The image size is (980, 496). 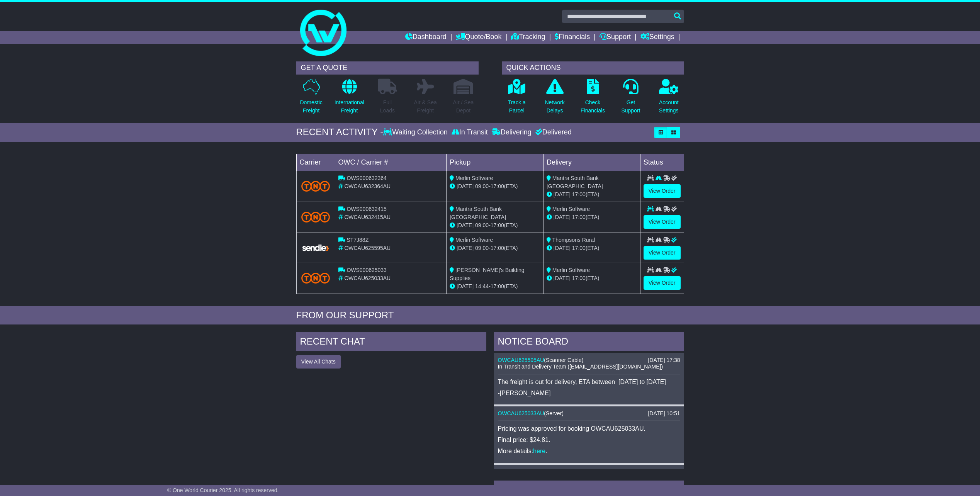 I want to click on span: © One World Courier 2025. All rights reserved., so click(x=223, y=490).